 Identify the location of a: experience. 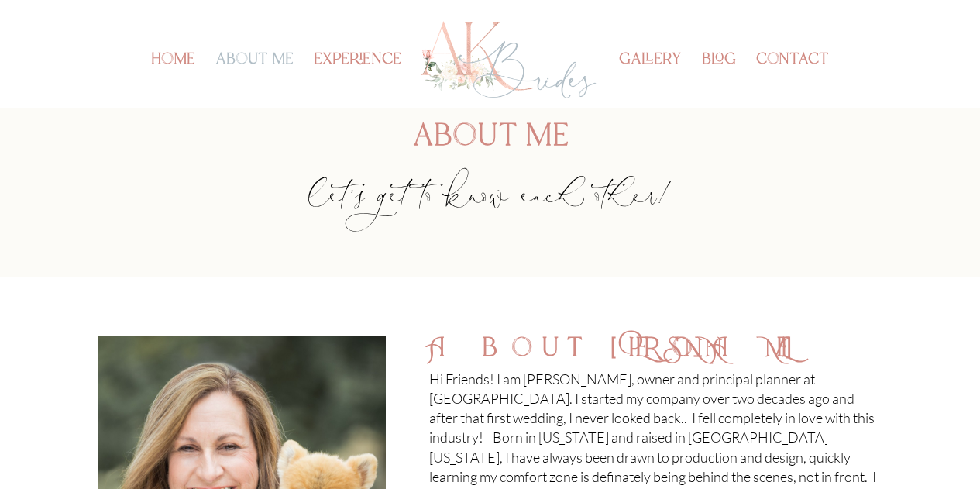
(357, 80).